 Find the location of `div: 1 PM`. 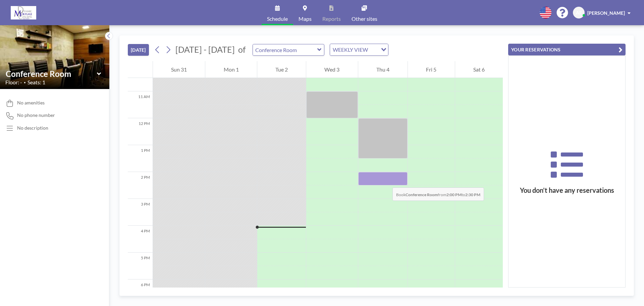

div: 1 PM is located at coordinates (140, 159).